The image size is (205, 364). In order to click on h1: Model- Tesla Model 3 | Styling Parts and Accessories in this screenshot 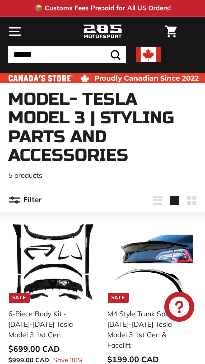, I will do `click(102, 128)`.